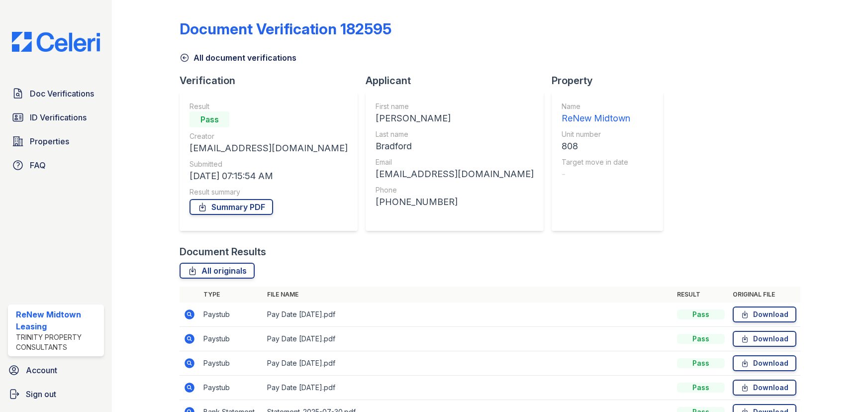 The width and height of the screenshot is (868, 412). Describe the element at coordinates (459, 81) in the screenshot. I see `div: Applicant` at that location.